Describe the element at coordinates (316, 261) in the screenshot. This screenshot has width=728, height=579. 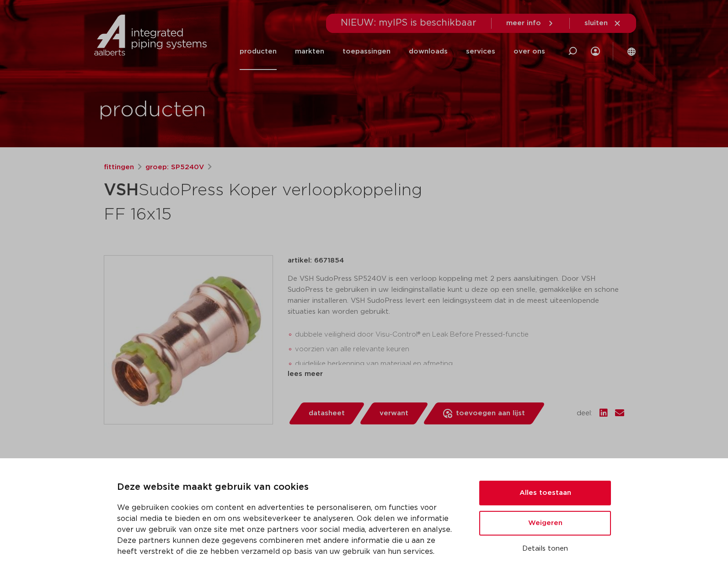
I see `p: artikel: 6671854` at that location.